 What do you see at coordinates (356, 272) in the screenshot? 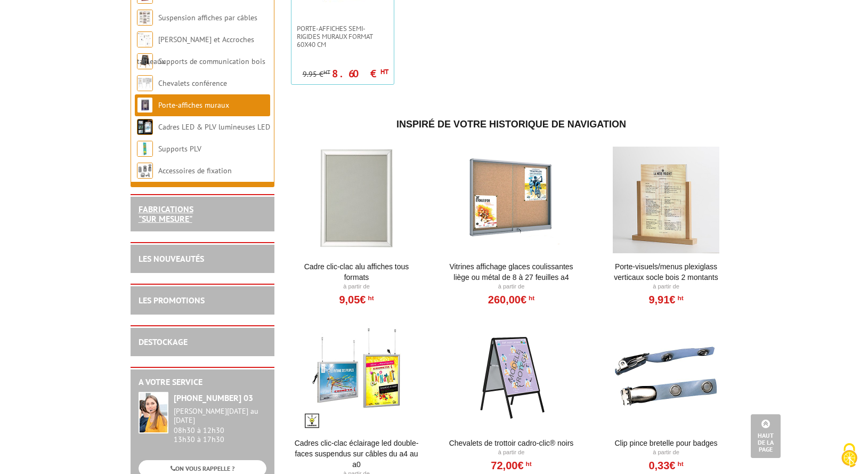
I see `a: Cadre Clic-Clac Alu affiches tous formats` at bounding box center [356, 272].